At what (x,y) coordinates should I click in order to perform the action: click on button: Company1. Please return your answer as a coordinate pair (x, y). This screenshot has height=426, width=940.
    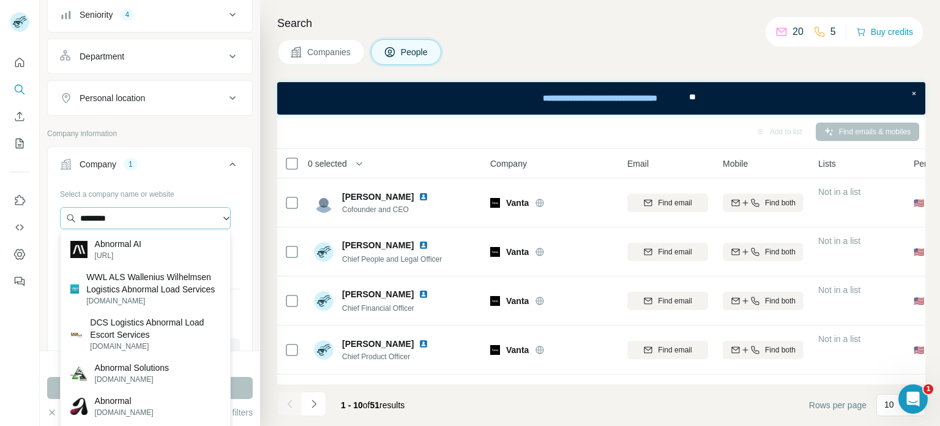
    Looking at the image, I should click on (150, 167).